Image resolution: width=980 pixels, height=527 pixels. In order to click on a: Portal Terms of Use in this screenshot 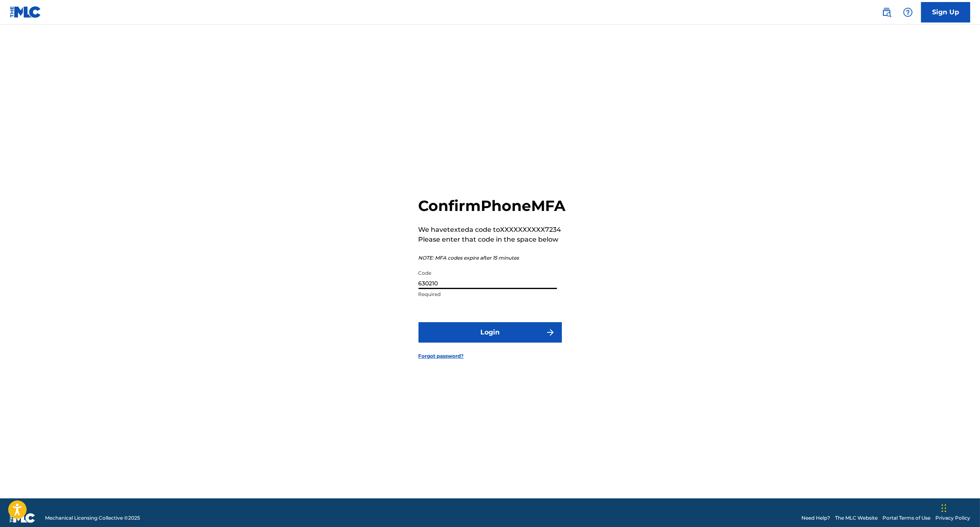, I will do `click(906, 519)`.